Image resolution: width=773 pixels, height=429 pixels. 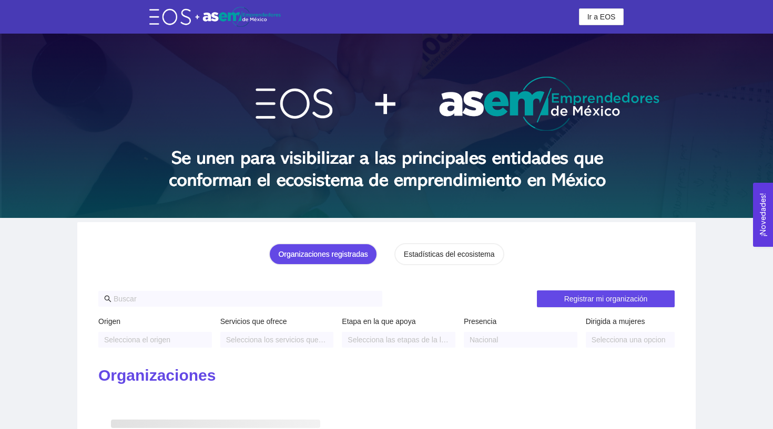 I want to click on label: Presencia, so click(x=480, y=322).